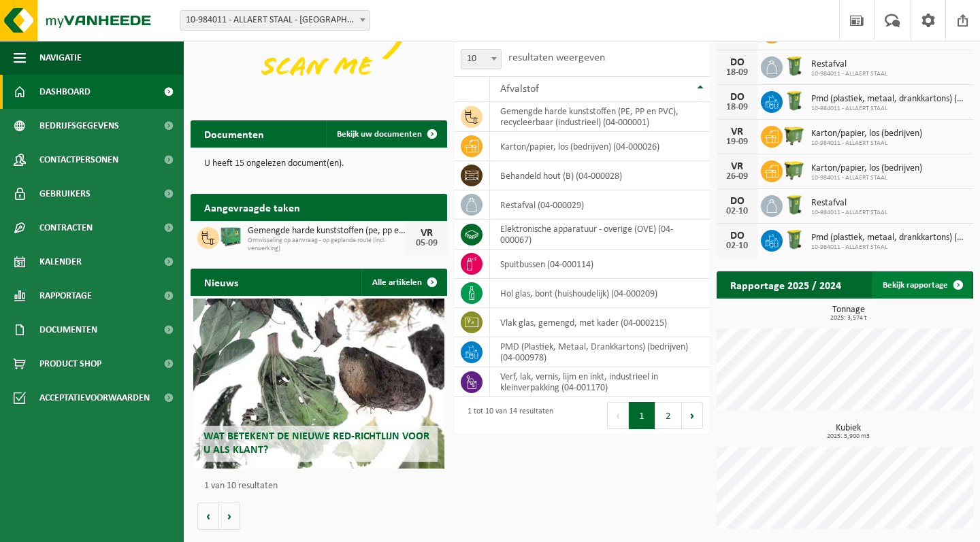 This screenshot has height=542, width=980. I want to click on a: Bekijk uw documenten, so click(385, 134).